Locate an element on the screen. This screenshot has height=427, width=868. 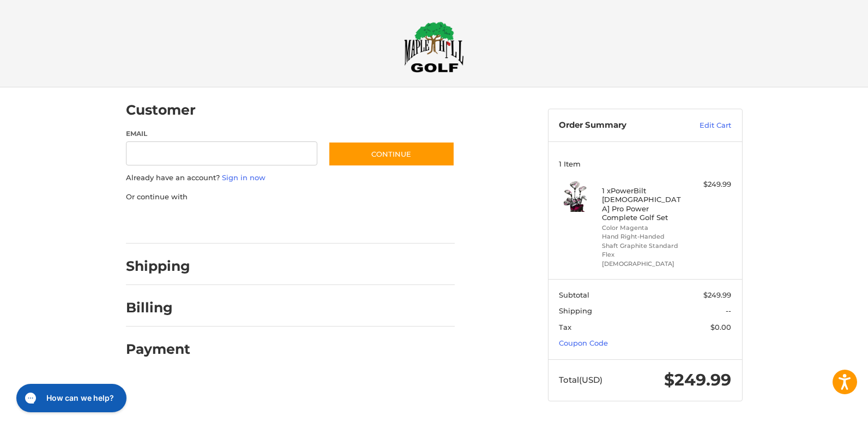
li: Color Magenta is located at coordinates (643, 228).